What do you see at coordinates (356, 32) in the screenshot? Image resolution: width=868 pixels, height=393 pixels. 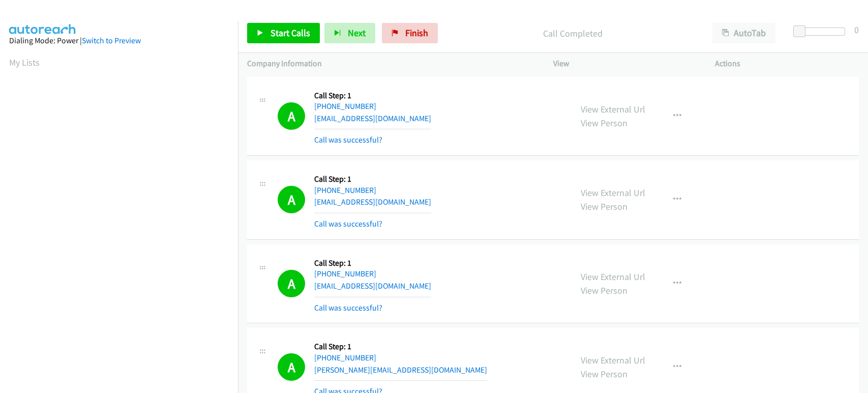 I see `span: Next` at bounding box center [356, 32].